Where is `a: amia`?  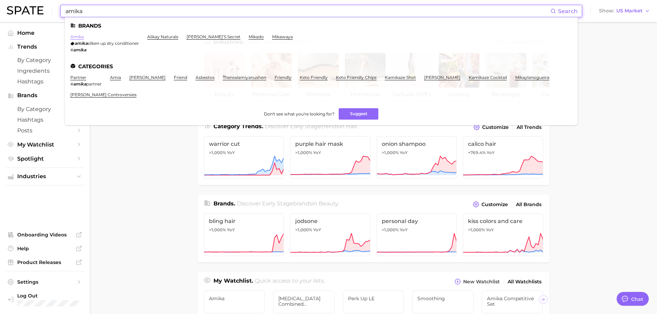
a: amia is located at coordinates (116, 77).